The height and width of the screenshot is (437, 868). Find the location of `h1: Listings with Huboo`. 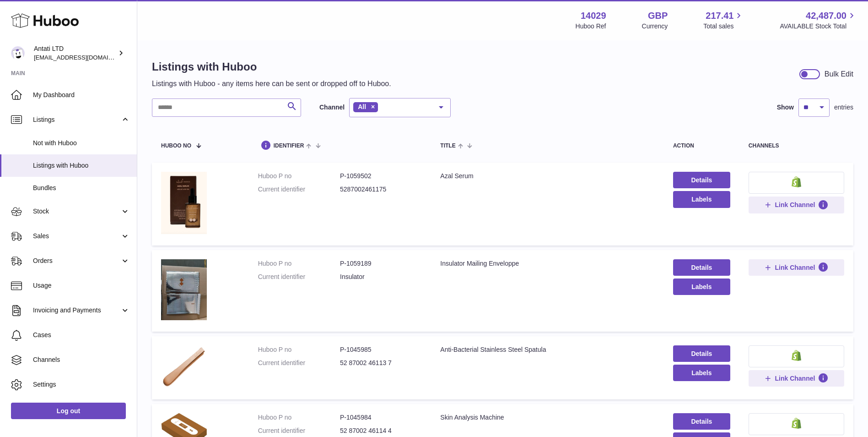

h1: Listings with Huboo is located at coordinates (271, 67).